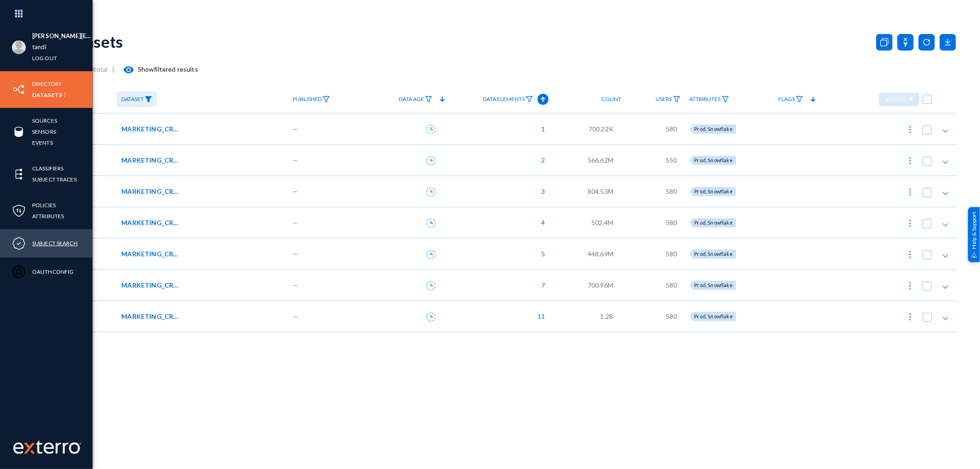 This screenshot has width=980, height=469. Describe the element at coordinates (39, 47) in the screenshot. I see `a: tandl` at that location.